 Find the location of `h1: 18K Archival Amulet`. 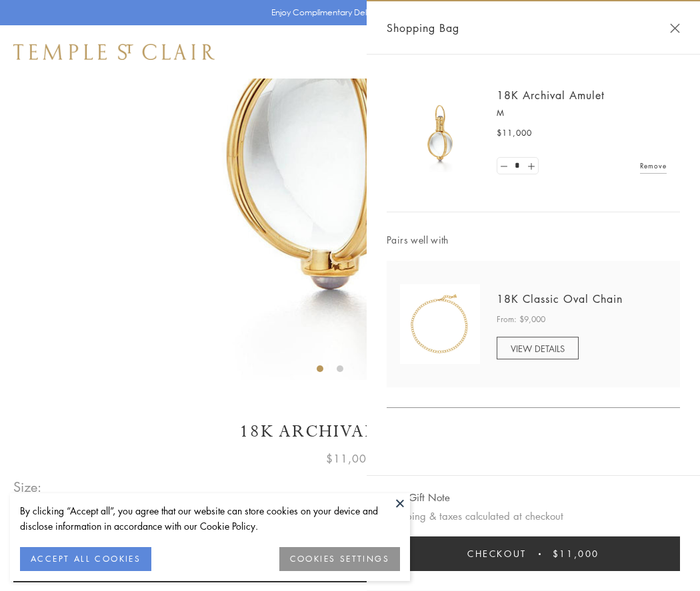

h1: 18K Archival Amulet is located at coordinates (350, 432).